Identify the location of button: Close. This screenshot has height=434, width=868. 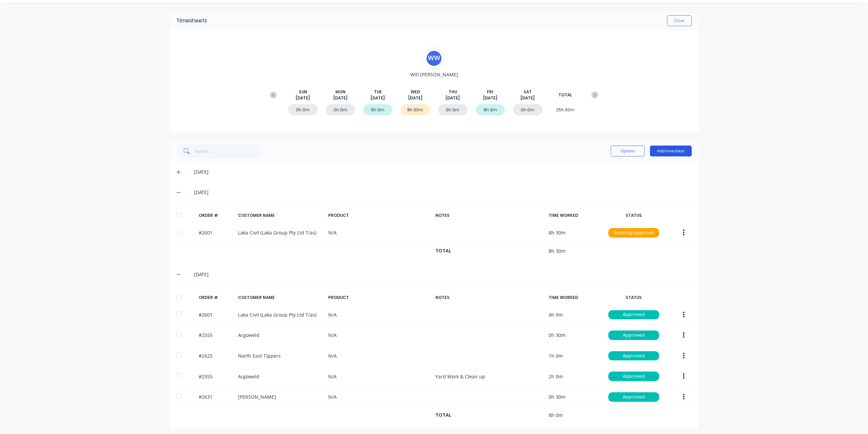
(680, 21).